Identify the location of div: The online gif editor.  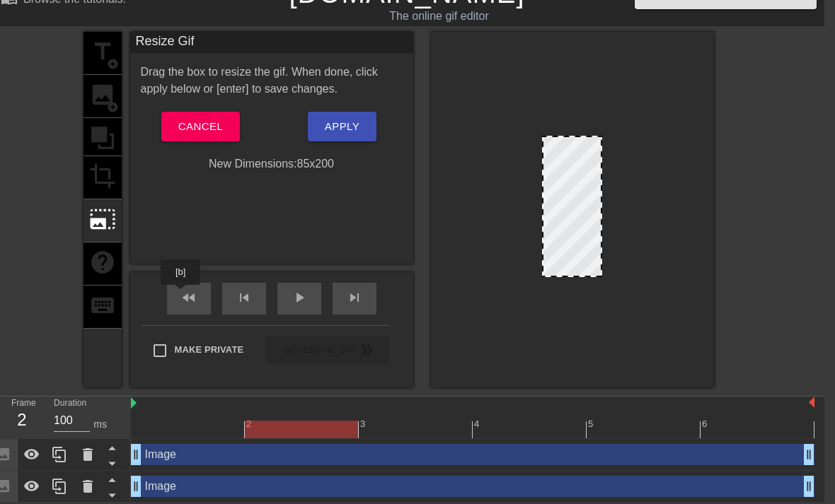
(439, 16).